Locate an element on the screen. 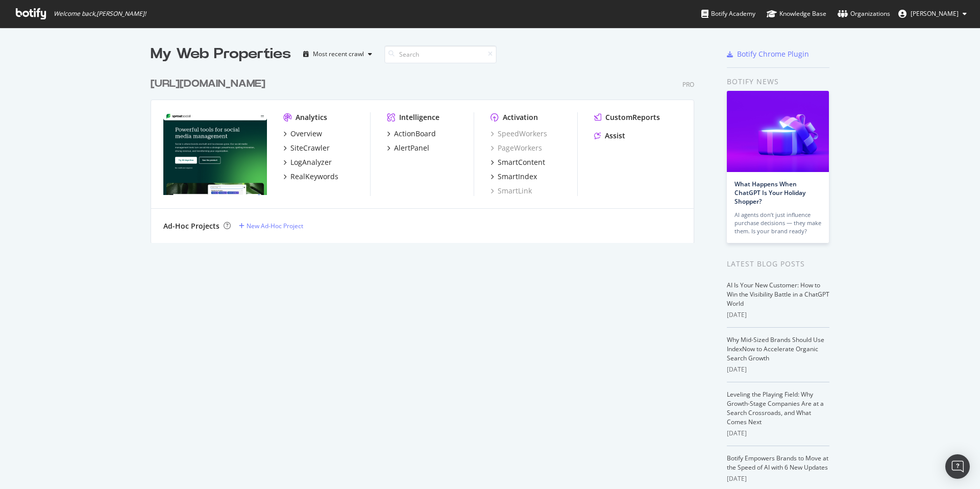 This screenshot has height=489, width=980. a: PageWorkers is located at coordinates (516, 148).